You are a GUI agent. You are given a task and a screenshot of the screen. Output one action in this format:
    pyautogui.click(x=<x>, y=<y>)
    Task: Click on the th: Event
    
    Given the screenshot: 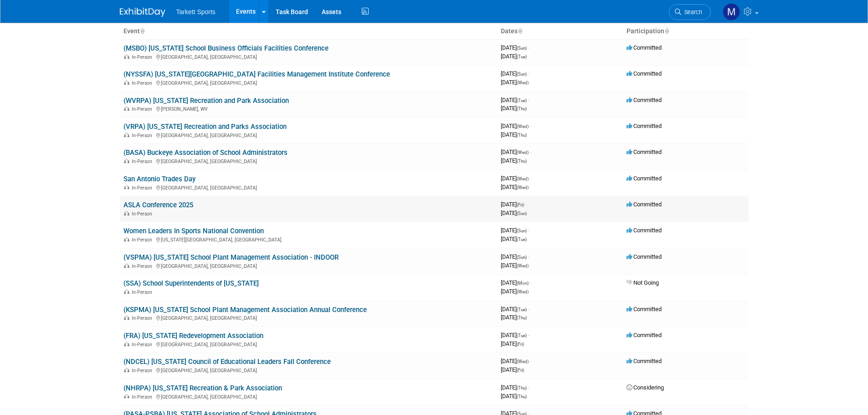 What is the action you would take?
    pyautogui.click(x=308, y=31)
    